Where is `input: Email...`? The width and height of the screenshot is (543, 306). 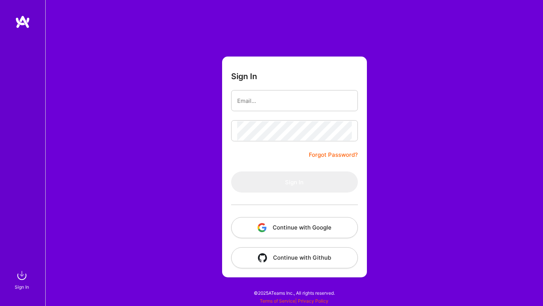 input: Email... is located at coordinates (294, 101).